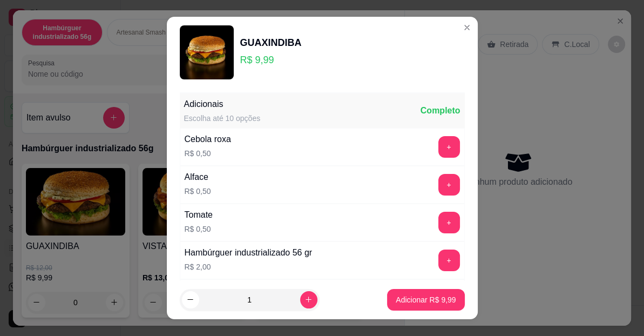  Describe the element at coordinates (309, 300) in the screenshot. I see `button: increase-product-quantity` at that location.